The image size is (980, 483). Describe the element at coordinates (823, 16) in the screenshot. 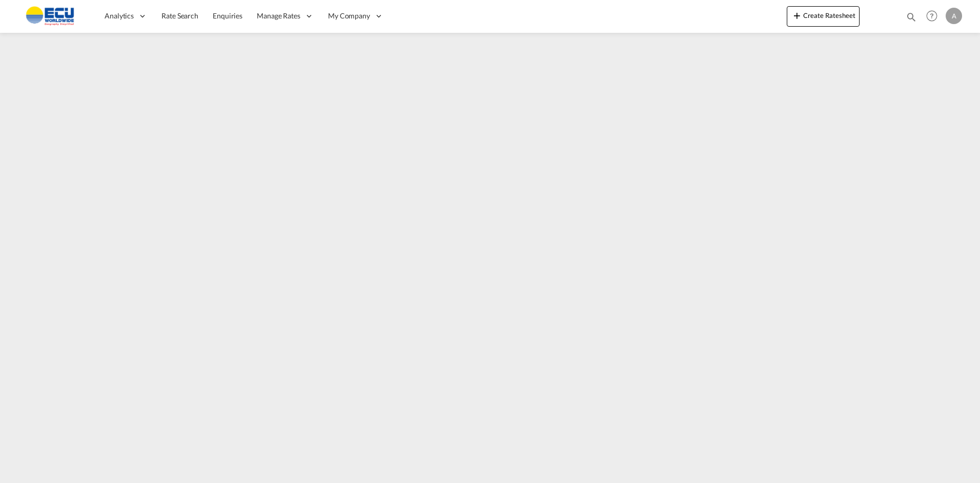

I see `button: icon-plus 400-fgCreate Ratesheet` at that location.